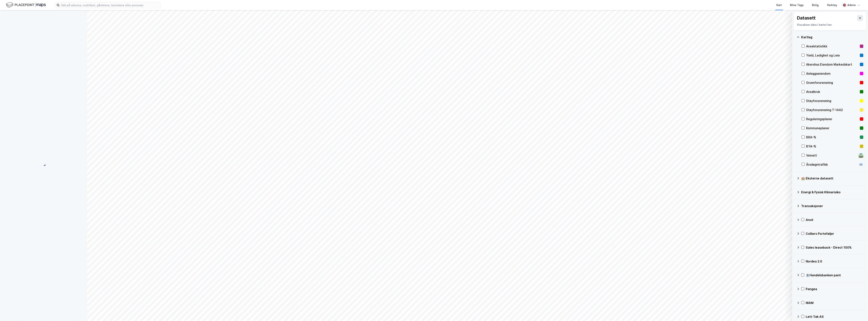 The width and height of the screenshot is (868, 321). What do you see at coordinates (833, 37) in the screenshot?
I see `div: Kartlag` at bounding box center [833, 37].